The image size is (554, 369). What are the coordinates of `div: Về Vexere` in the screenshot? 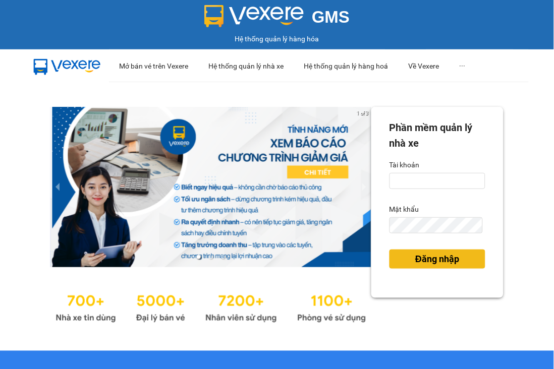 It's located at (423, 66).